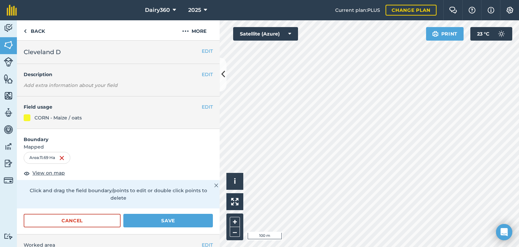 The image size is (519, 247). I want to click on span: 2025, so click(195, 10).